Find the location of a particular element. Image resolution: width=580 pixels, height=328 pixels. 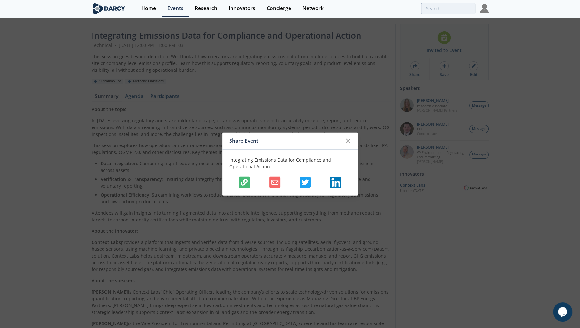

div: Innovators is located at coordinates (242, 8).